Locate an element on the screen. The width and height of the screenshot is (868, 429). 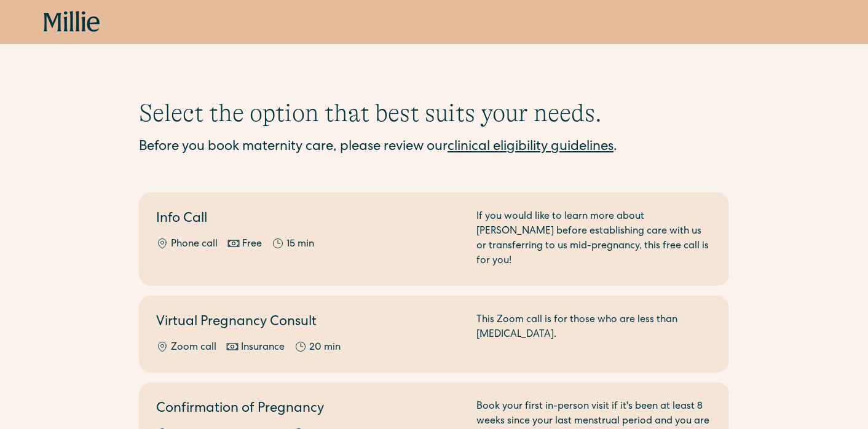
div: 20 min is located at coordinates (325, 347).